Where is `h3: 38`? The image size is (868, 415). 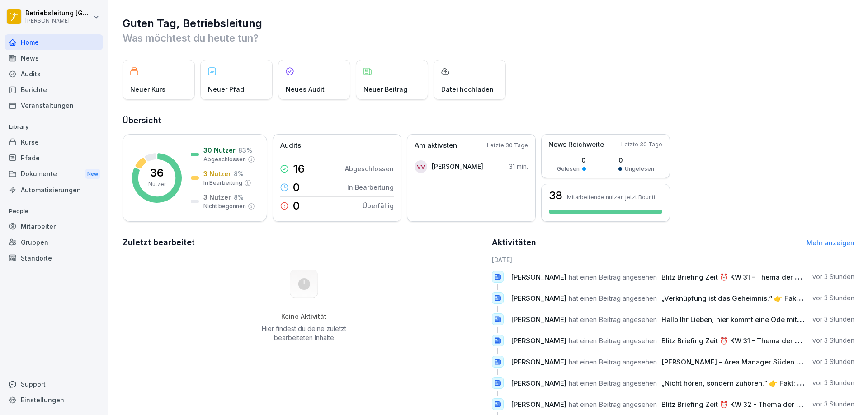 h3: 38 is located at coordinates (555, 196).